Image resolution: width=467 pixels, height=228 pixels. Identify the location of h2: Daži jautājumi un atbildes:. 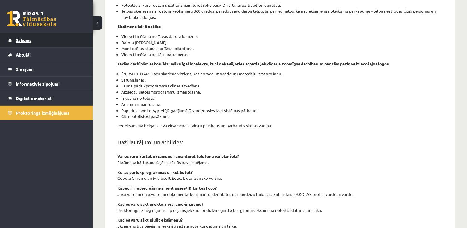
(280, 142).